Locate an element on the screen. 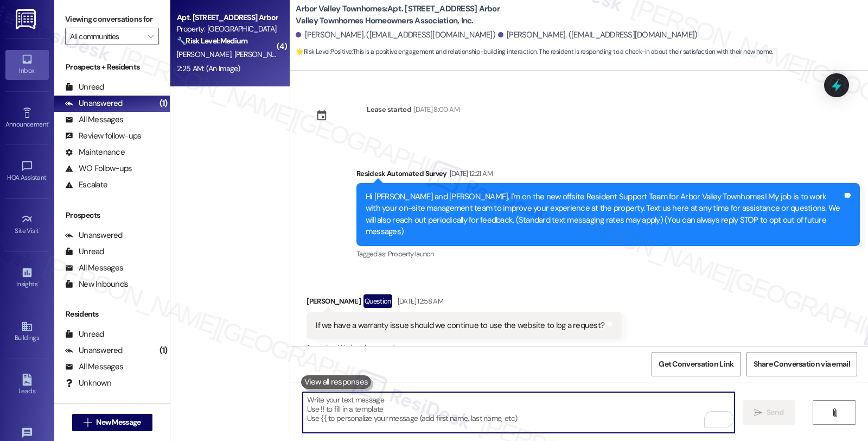 This screenshot has height=441, width=868. div: New Inbounds is located at coordinates (97, 284).